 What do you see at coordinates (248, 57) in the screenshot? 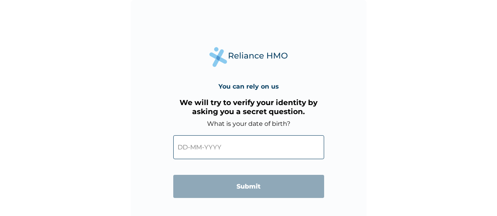
I see `img: Reliance Health's Logo` at bounding box center [248, 57].